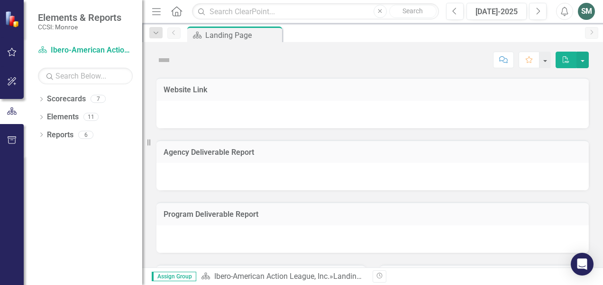 Image resolution: width=603 pixels, height=285 pixels. What do you see at coordinates (80, 27) in the screenshot?
I see `small: CCSI: Monroe` at bounding box center [80, 27].